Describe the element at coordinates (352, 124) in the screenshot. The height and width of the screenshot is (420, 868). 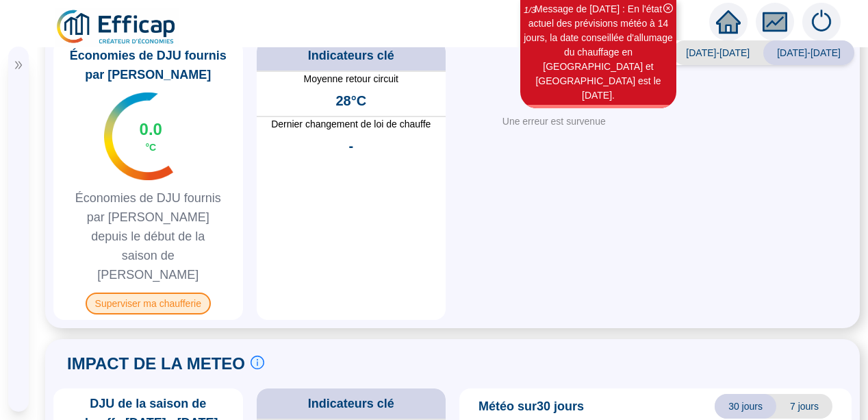
I see `span: Dernier changement de loi de chauffe` at that location.